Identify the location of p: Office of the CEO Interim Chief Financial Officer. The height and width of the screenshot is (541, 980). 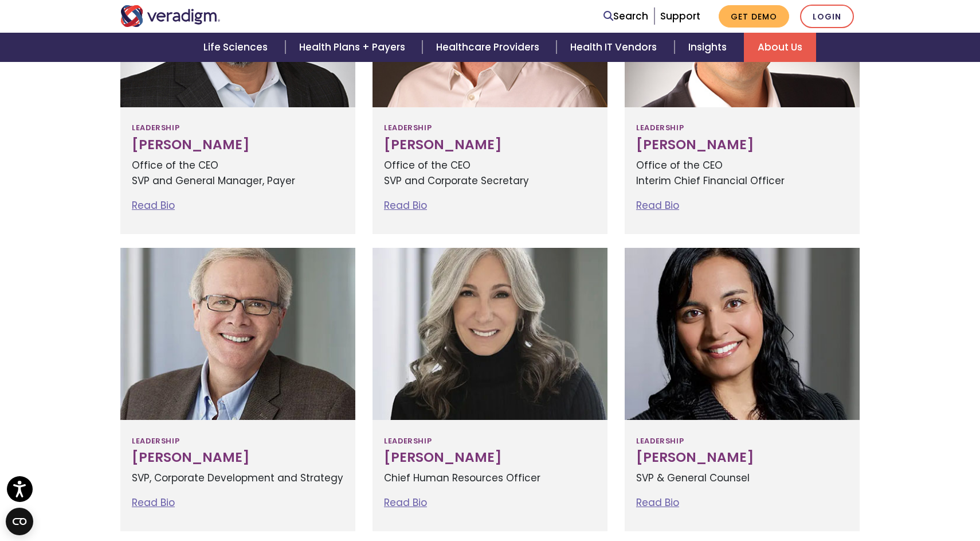
(742, 173).